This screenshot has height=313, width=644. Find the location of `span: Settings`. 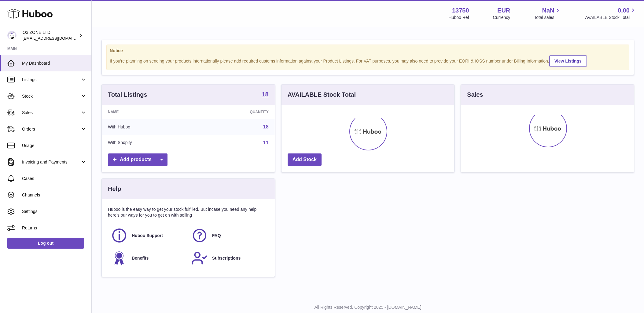

span: Settings is located at coordinates (54, 211).